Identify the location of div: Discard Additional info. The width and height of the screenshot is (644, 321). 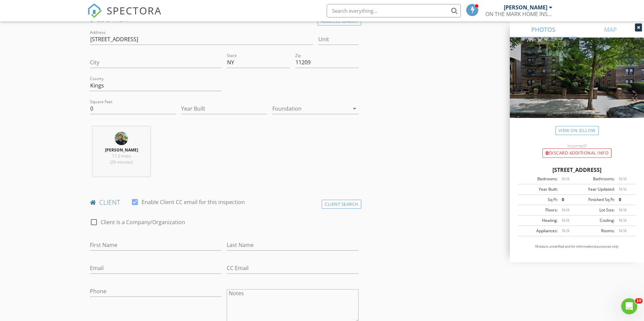
(576, 153).